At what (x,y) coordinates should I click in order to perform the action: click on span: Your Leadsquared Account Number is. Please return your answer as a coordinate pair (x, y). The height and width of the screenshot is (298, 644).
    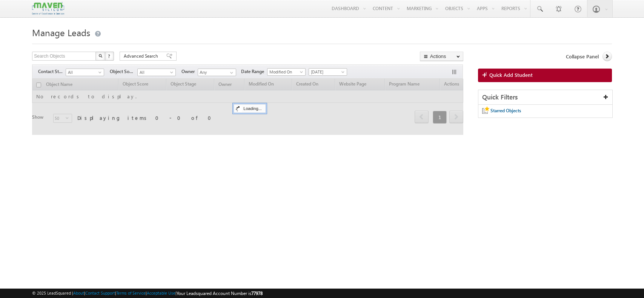
    Looking at the image, I should click on (219, 293).